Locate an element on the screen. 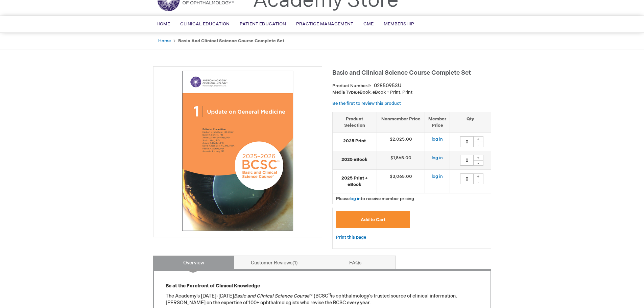 This screenshot has width=644, height=308. button: Add to Cart is located at coordinates (373, 219).